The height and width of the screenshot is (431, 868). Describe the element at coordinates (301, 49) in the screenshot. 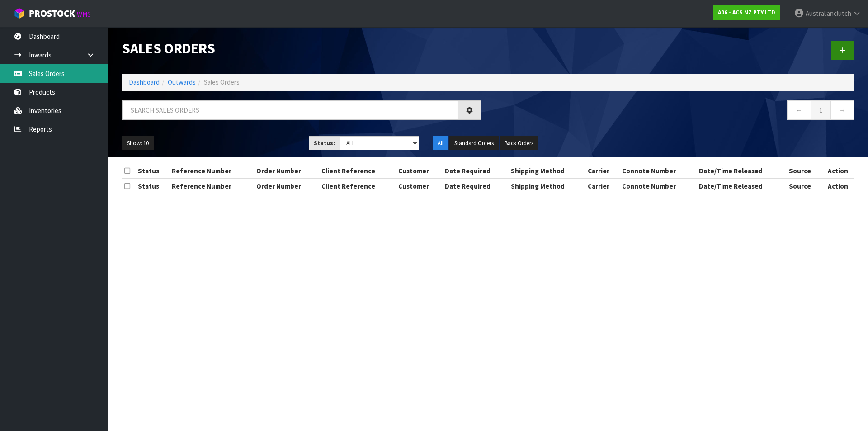

I see `h1: Sales Orders` at that location.